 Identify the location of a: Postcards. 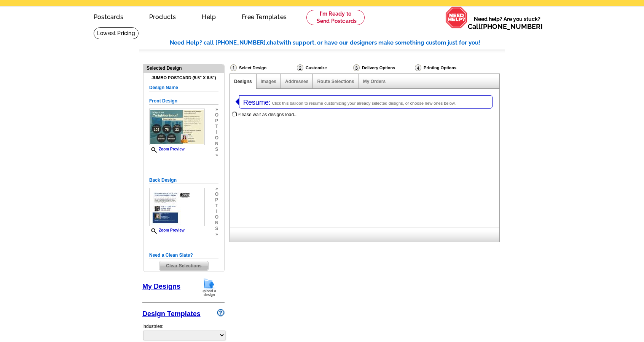
(108, 16).